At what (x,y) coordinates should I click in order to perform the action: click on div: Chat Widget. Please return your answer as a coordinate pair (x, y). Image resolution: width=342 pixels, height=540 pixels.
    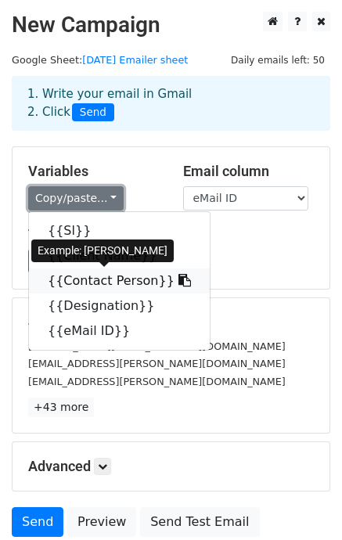
    Looking at the image, I should click on (303, 503).